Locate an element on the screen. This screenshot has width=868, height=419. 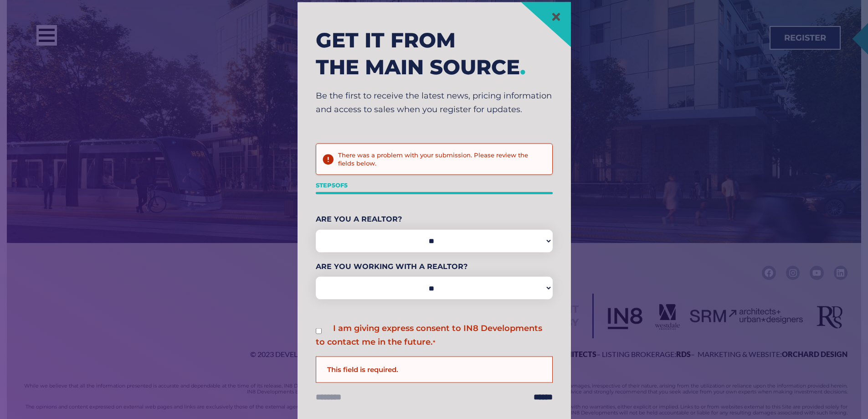
p: Be the first to receive the latest news, pricing information and access to sales when you registe... is located at coordinates (434, 102).